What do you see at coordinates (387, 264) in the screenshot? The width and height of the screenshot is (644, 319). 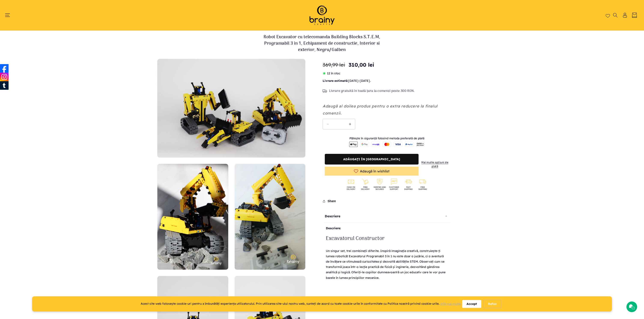 I see `p: Un singur set, trei combinații diferite. Inspiră imaginația creativă, construiește-ți lumea robot...` at bounding box center [387, 264].